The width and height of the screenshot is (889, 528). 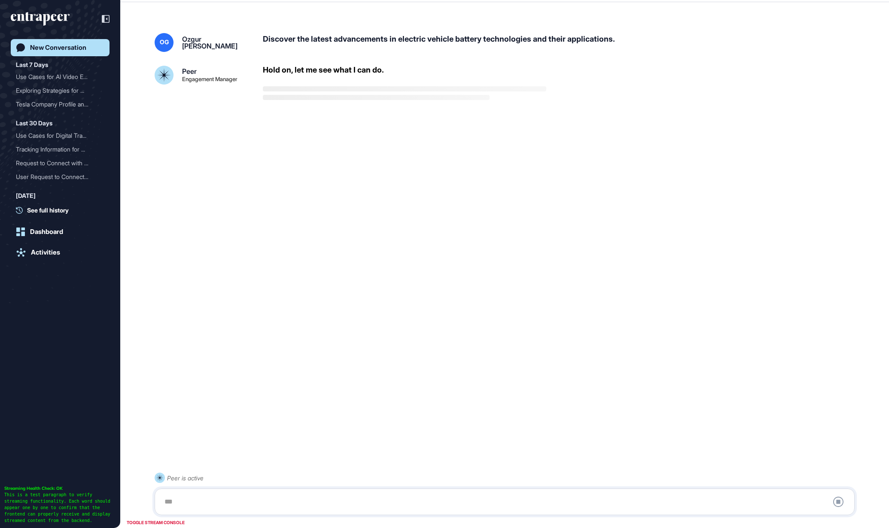 What do you see at coordinates (562, 43) in the screenshot?
I see `div: Discover the latest advancements in electric vehicle battery technologies and their applications.` at bounding box center [562, 43].